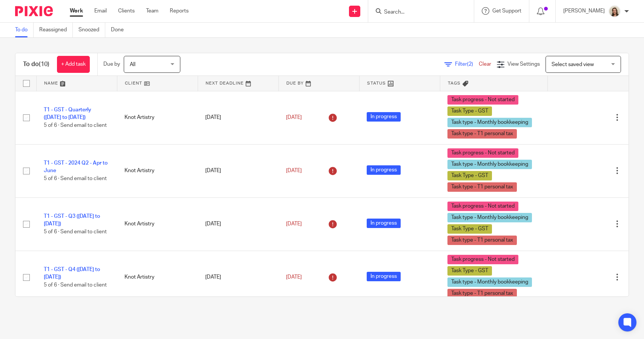  What do you see at coordinates (112, 64) in the screenshot?
I see `p: Due by` at bounding box center [112, 64].